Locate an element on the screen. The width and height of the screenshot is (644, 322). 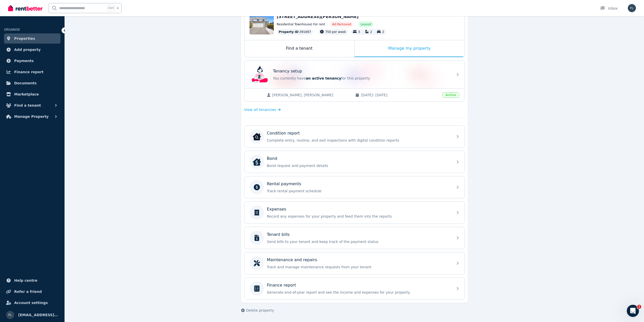
button: Delete property is located at coordinates (258, 310).